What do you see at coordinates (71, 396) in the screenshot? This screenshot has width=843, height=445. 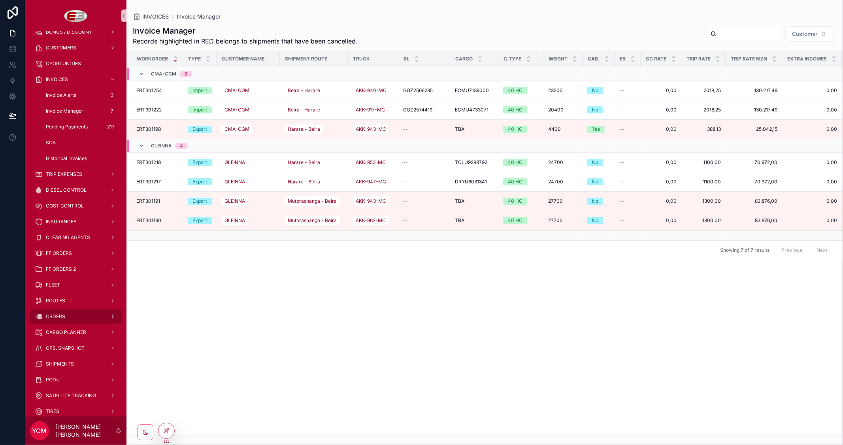 I see `span: SATELLITE TRACKING` at bounding box center [71, 396].